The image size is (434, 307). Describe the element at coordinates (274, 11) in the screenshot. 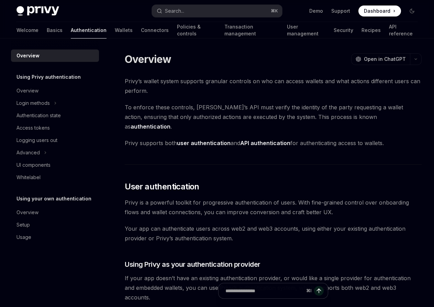

I see `span: ⌘ K` at that location.